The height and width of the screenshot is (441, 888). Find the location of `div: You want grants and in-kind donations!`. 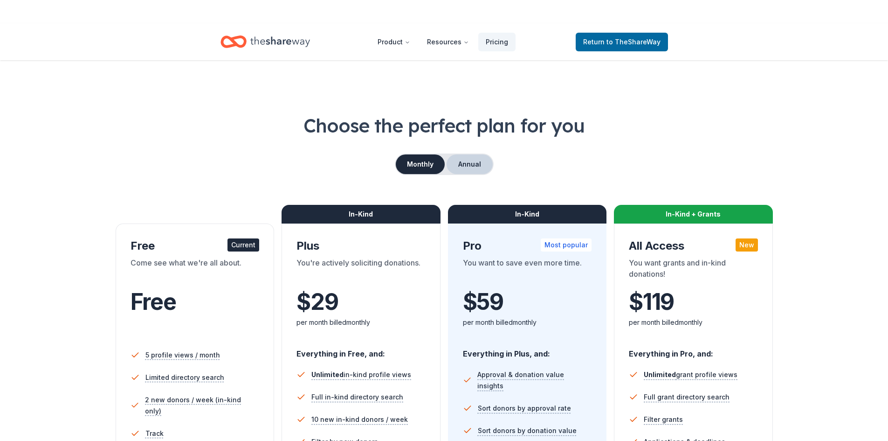

div: You want grants and in-kind donations! is located at coordinates (693, 270).